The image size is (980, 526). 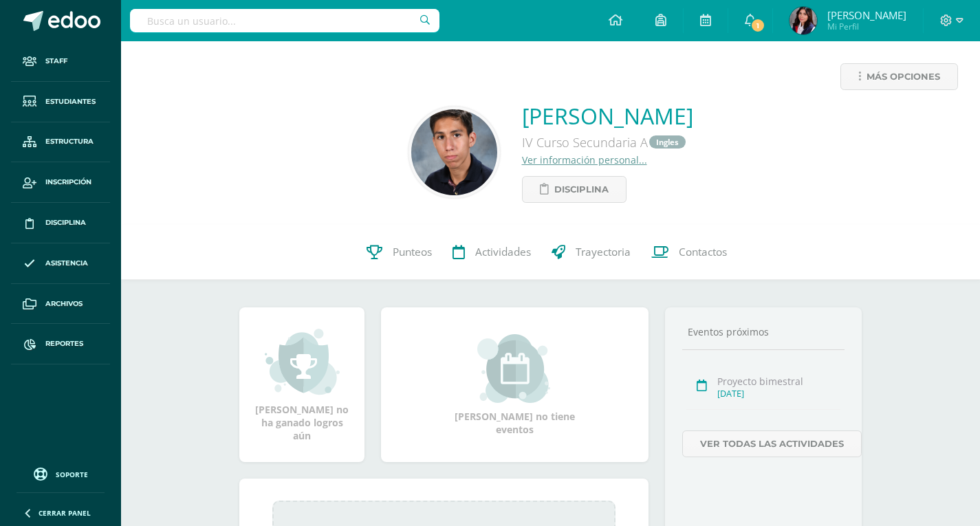 What do you see at coordinates (284, 21) in the screenshot?
I see `input: Busca un usuario...` at bounding box center [284, 21].